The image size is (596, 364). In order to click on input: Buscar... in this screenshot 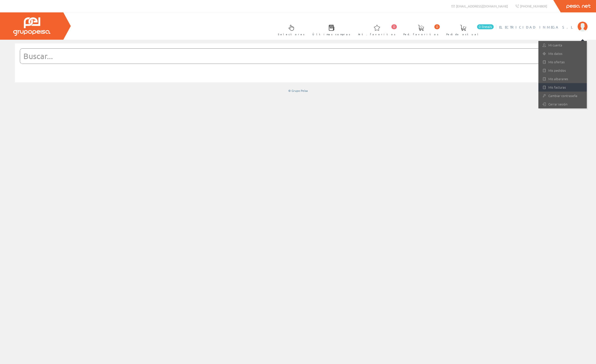, I will do `click(292, 56)`.